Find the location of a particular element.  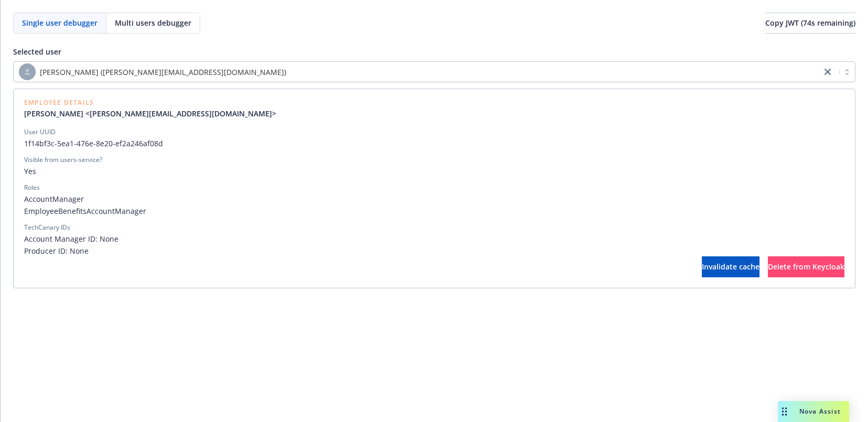

div: User UUID is located at coordinates (40, 132).